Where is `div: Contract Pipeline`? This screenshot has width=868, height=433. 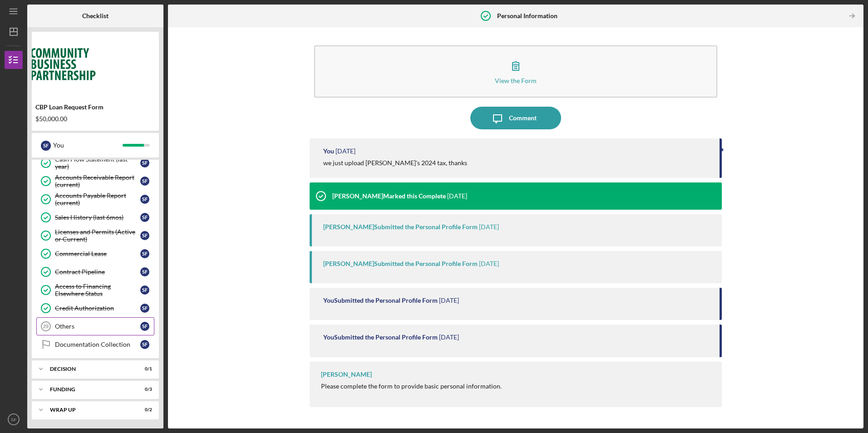
div: Contract Pipeline is located at coordinates (98, 271).